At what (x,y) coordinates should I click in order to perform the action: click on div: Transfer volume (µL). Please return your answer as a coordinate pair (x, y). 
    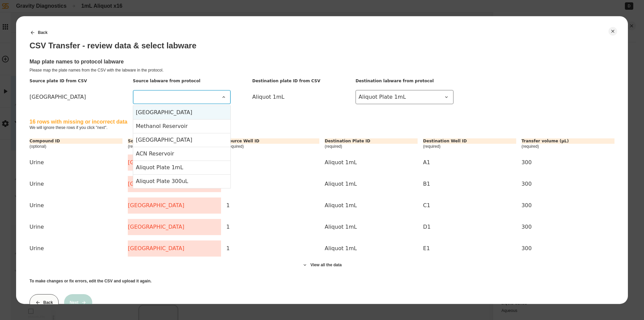
    Looking at the image, I should click on (568, 141).